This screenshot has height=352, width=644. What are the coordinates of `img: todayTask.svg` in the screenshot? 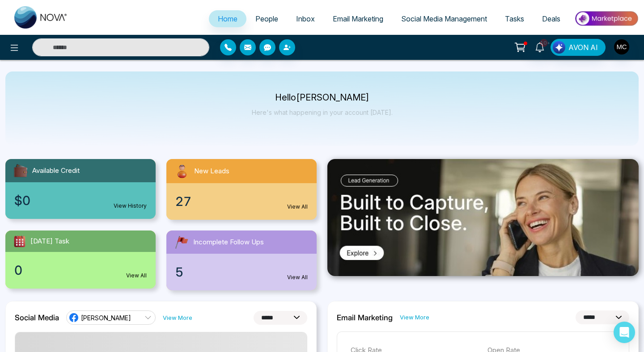 It's located at (20, 241).